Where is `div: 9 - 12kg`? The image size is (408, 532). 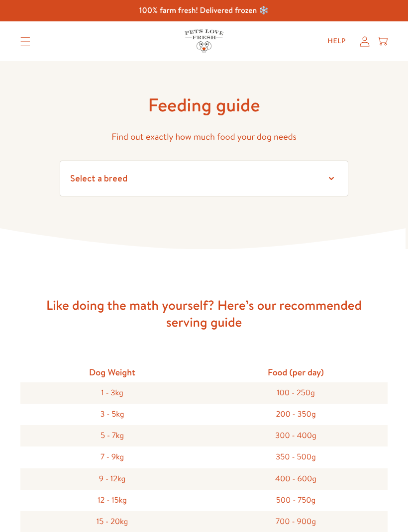 div: 9 - 12kg is located at coordinates (112, 479).